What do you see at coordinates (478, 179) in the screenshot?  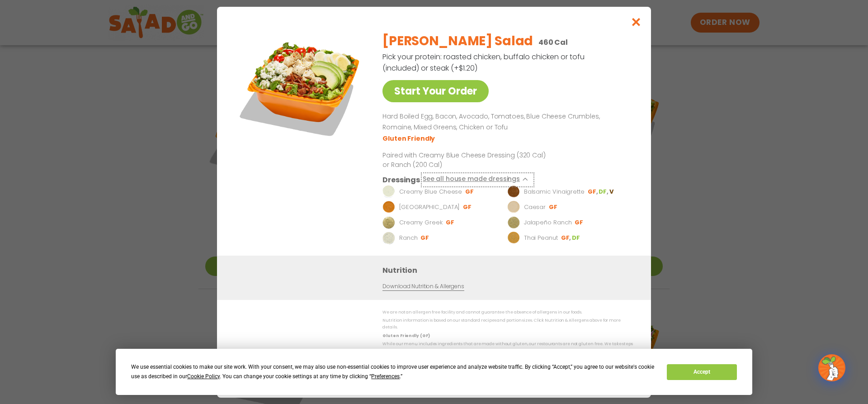 I see `button: See all house made dressings` at bounding box center [478, 179].